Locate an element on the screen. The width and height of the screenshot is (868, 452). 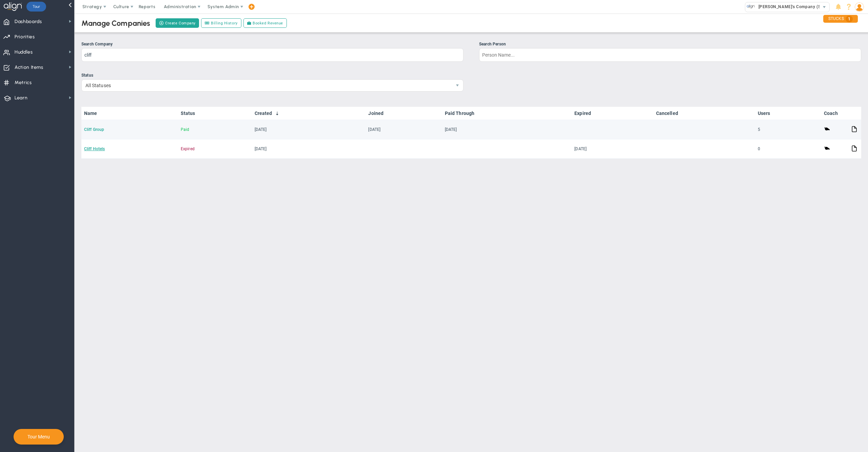
div: STUCKS is located at coordinates (841, 19).